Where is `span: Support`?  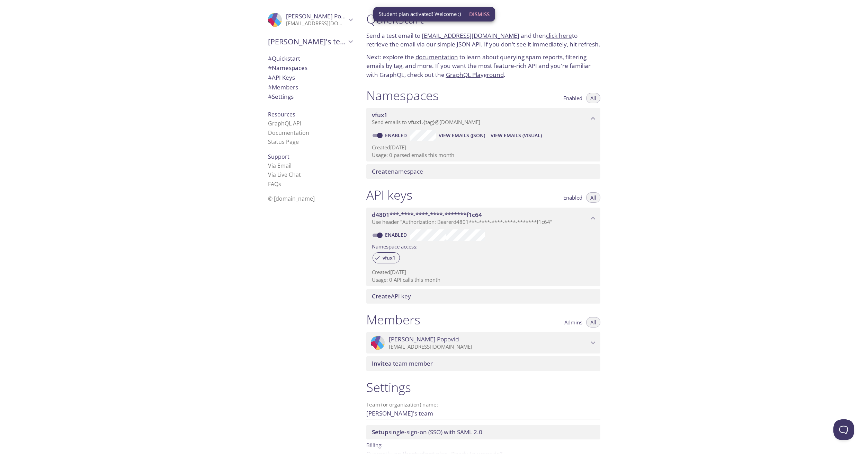 span: Support is located at coordinates (278, 157).